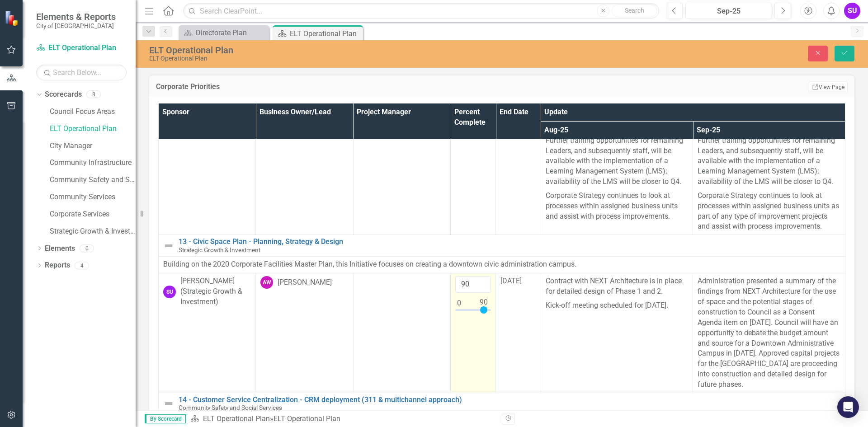  Describe the element at coordinates (729, 12) in the screenshot. I see `div: Sep-25` at that location.